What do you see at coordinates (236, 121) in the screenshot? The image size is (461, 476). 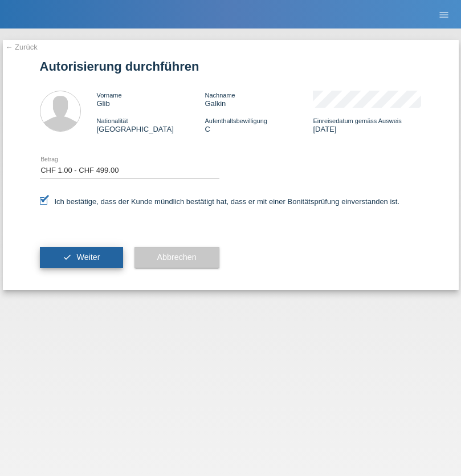 I see `span: Aufenthaltsbewilligung` at bounding box center [236, 121].